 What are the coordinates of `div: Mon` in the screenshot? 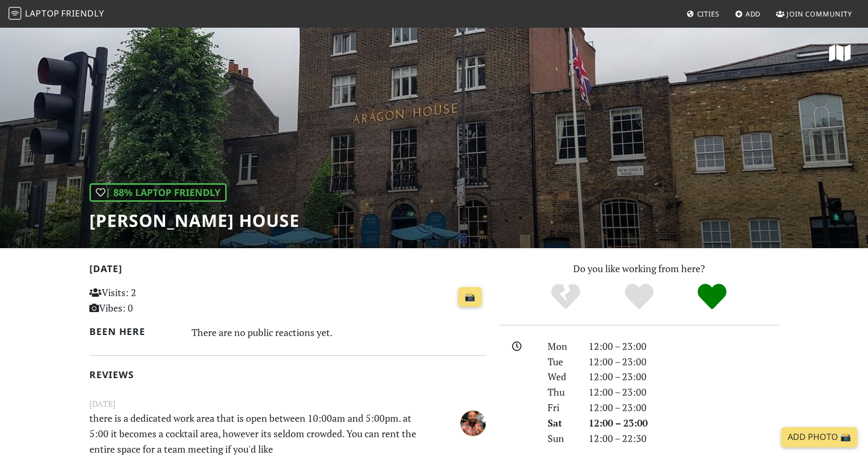 It's located at (561, 346).